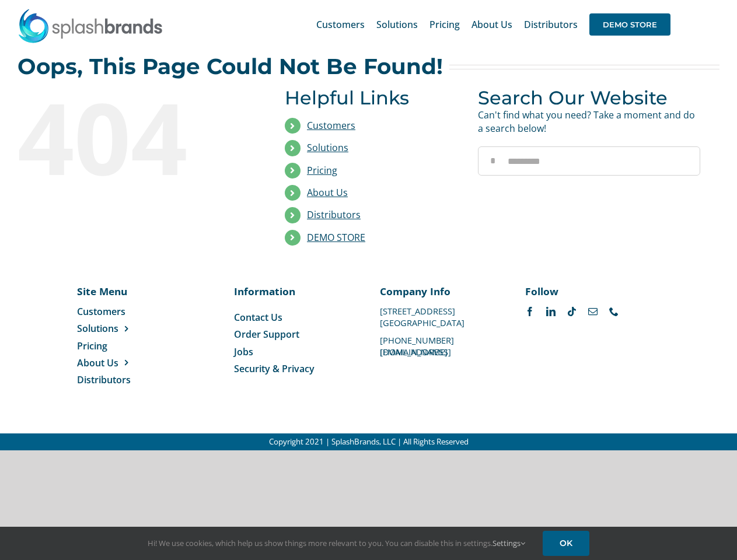 This screenshot has height=560, width=737. What do you see at coordinates (91, 26) in the screenshot?
I see `img: SplashBrands.com Logo` at bounding box center [91, 26].